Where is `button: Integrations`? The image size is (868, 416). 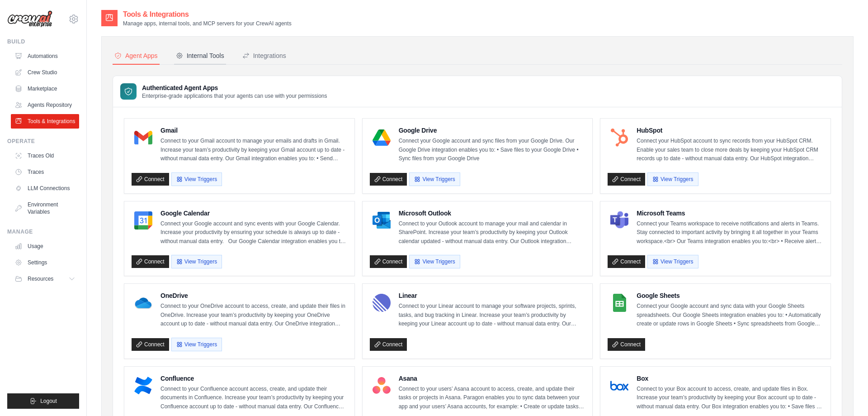
button: Integrations is located at coordinates (264, 56).